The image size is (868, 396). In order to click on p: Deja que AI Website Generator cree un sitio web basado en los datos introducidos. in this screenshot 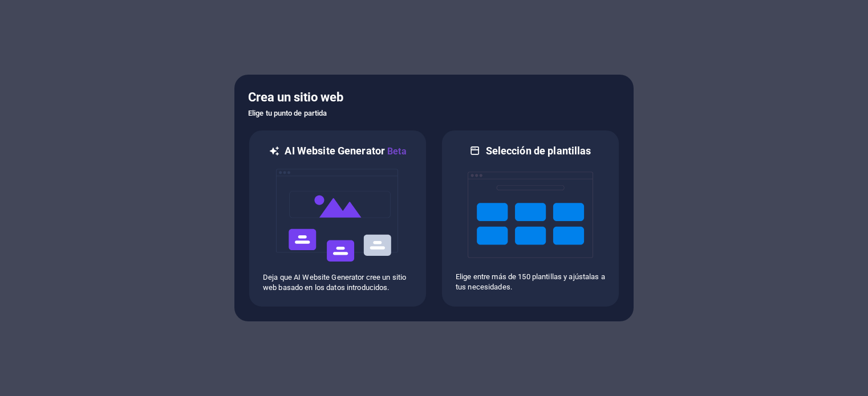, I will do `click(338, 283)`.